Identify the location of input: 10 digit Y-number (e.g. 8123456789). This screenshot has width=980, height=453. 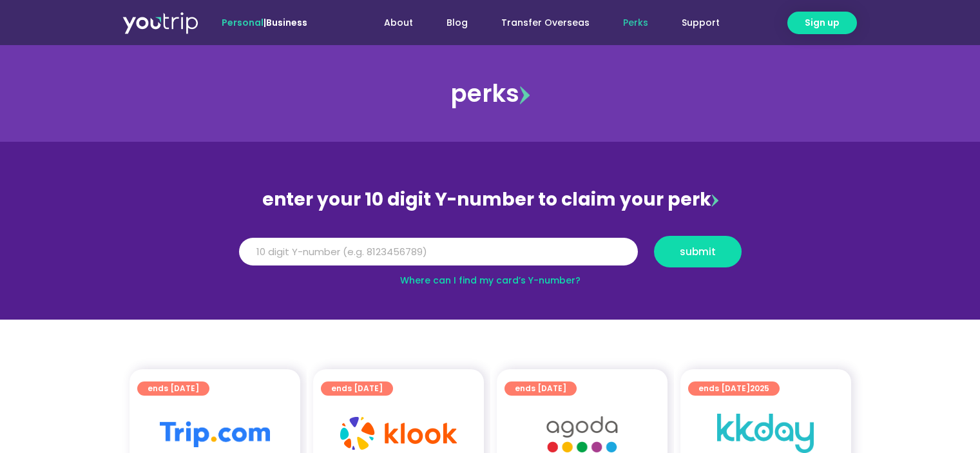
(438, 252).